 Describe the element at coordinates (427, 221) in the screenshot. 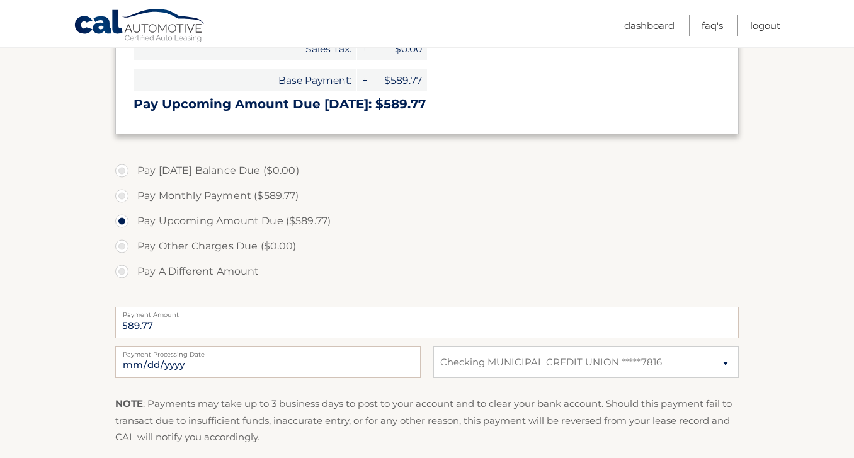

I see `label: Pay Upcoming Amount Due ($589.77)` at that location.